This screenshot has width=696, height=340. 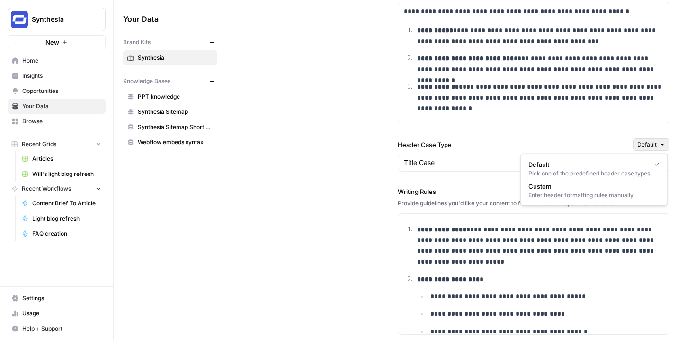 What do you see at coordinates (62, 298) in the screenshot?
I see `span: Settings` at bounding box center [62, 298].